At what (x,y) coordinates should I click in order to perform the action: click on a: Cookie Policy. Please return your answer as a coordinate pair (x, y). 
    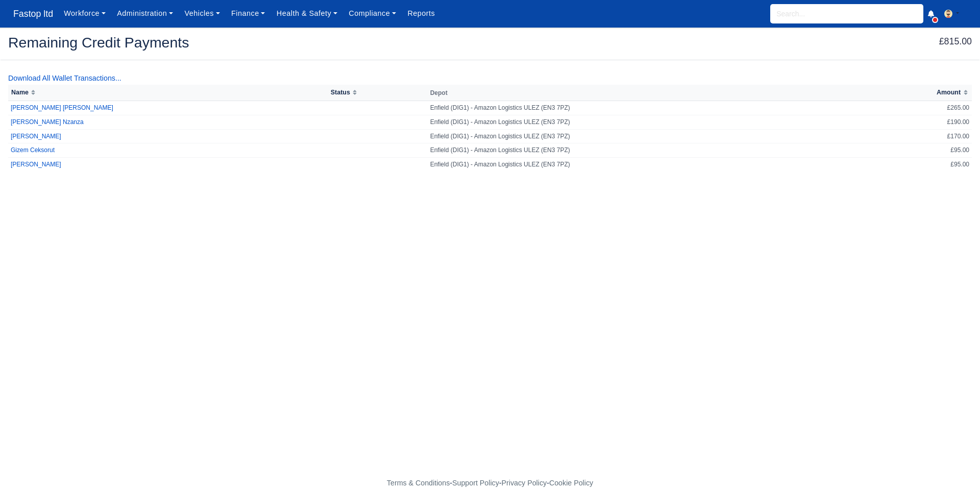
    Looking at the image, I should click on (571, 483).